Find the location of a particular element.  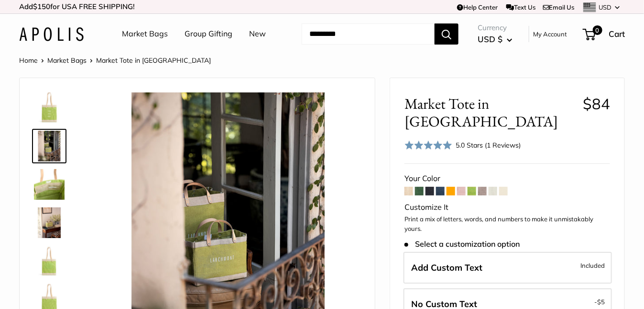

img: Apolis is located at coordinates (51, 34).